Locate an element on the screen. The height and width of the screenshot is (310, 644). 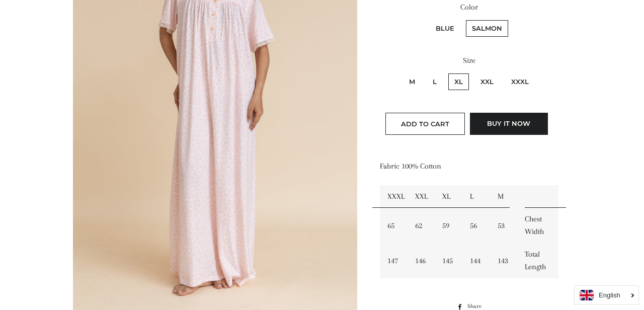
i: English is located at coordinates (609, 295).